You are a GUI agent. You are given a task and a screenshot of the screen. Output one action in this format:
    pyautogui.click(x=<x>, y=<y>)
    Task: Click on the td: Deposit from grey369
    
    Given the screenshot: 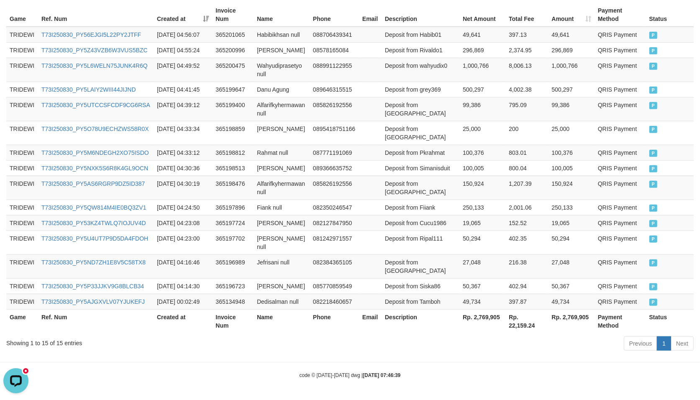 What is the action you would take?
    pyautogui.click(x=421, y=89)
    